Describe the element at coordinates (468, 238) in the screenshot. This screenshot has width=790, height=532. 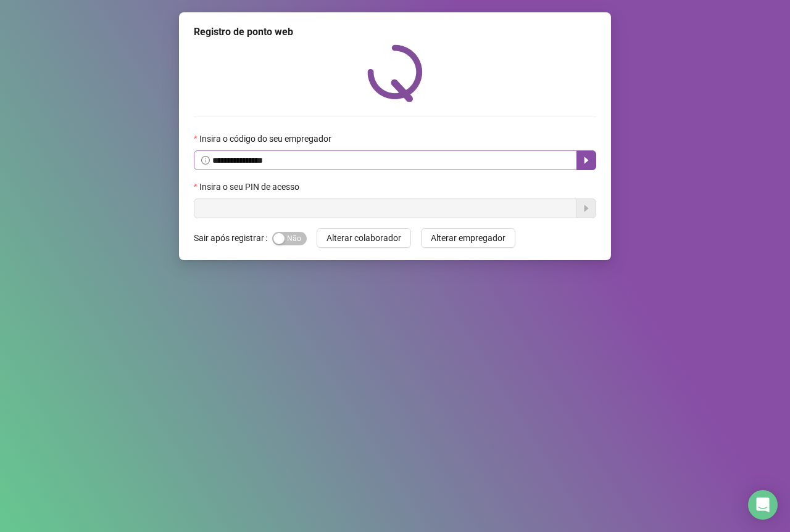
I see `button: Alterar empregador` at that location.